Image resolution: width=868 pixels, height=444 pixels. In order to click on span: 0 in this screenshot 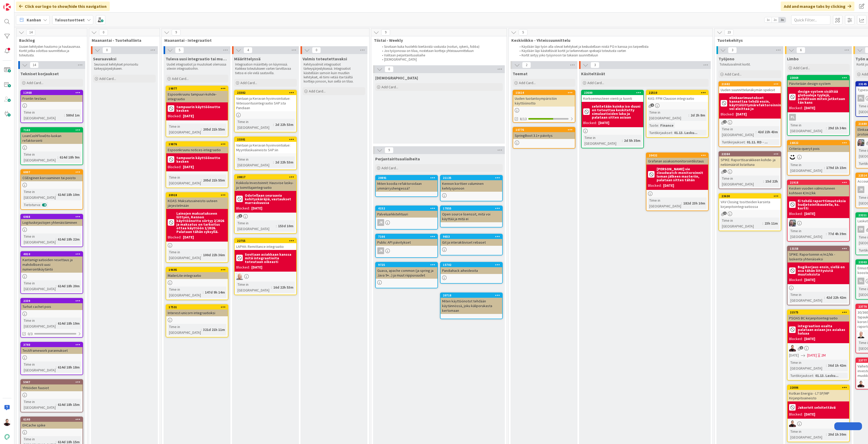, I will do `click(107, 50)`.